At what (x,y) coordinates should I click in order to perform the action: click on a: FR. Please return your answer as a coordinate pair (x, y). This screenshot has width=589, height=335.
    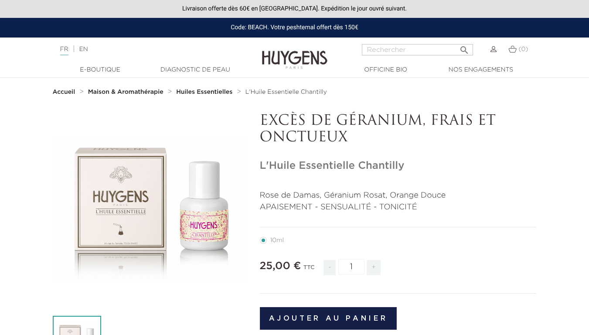
    Looking at the image, I should click on (64, 51).